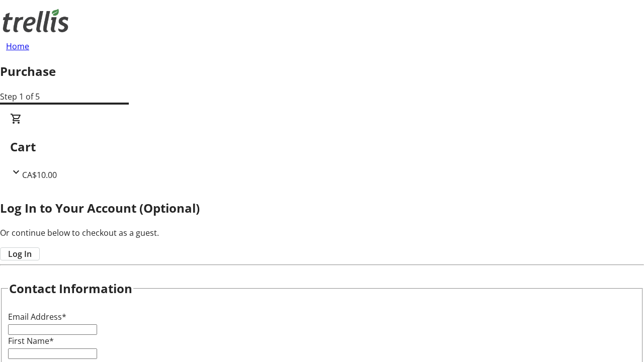 The image size is (644, 362). I want to click on span: Log In, so click(19, 254).